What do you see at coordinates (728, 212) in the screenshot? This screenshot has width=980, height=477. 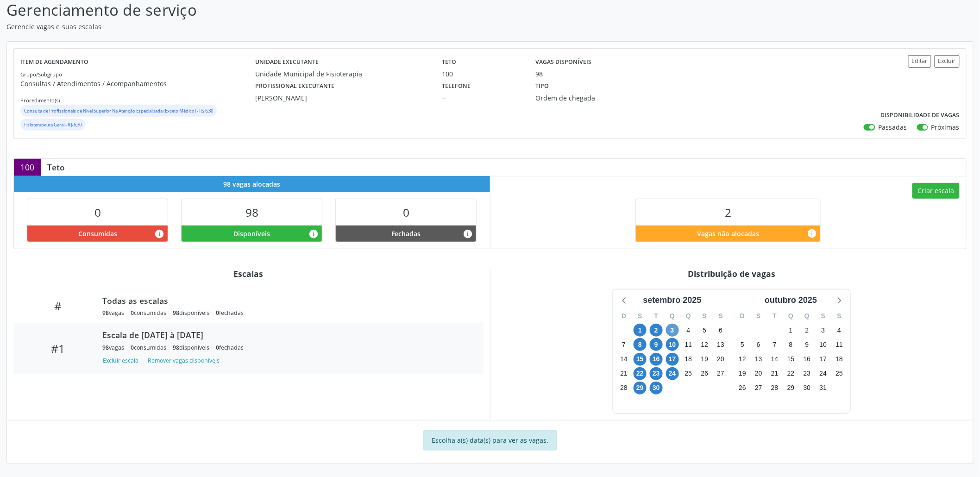 I see `span: 2` at bounding box center [728, 212].